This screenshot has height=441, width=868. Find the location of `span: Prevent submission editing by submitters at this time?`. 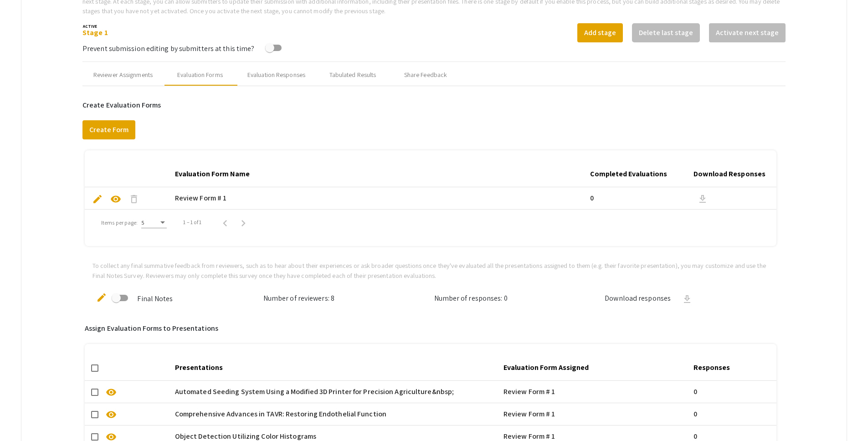

span: Prevent submission editing by submitters at this time? is located at coordinates (168, 48).